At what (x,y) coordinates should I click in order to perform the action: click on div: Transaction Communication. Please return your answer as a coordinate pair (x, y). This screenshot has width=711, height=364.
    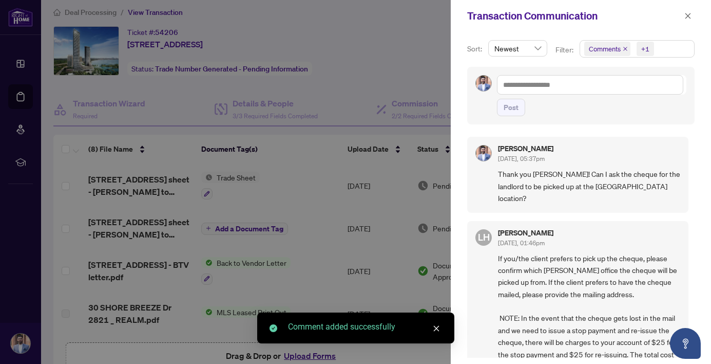
    Looking at the image, I should click on (574, 16).